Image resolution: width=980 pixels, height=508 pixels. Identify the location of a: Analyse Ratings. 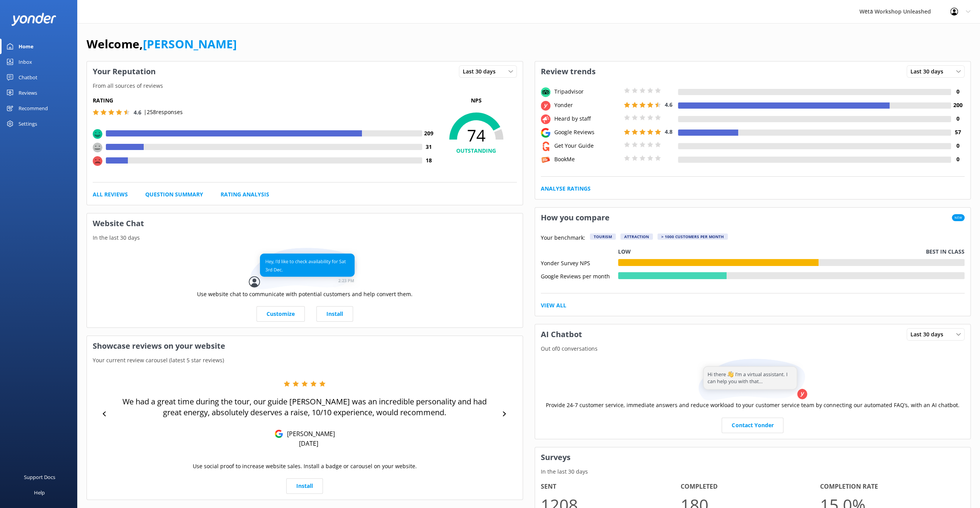
(566, 189).